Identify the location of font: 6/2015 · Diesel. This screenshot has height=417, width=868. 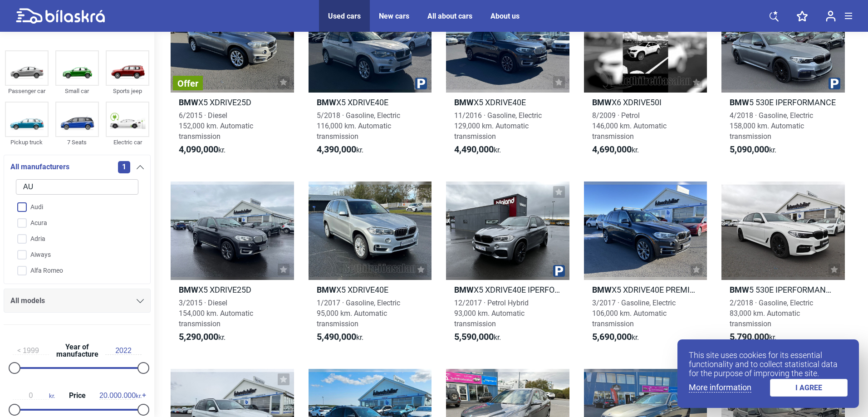
(202, 115).